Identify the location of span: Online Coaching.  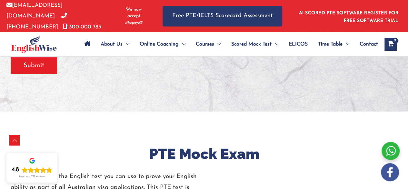
(159, 44).